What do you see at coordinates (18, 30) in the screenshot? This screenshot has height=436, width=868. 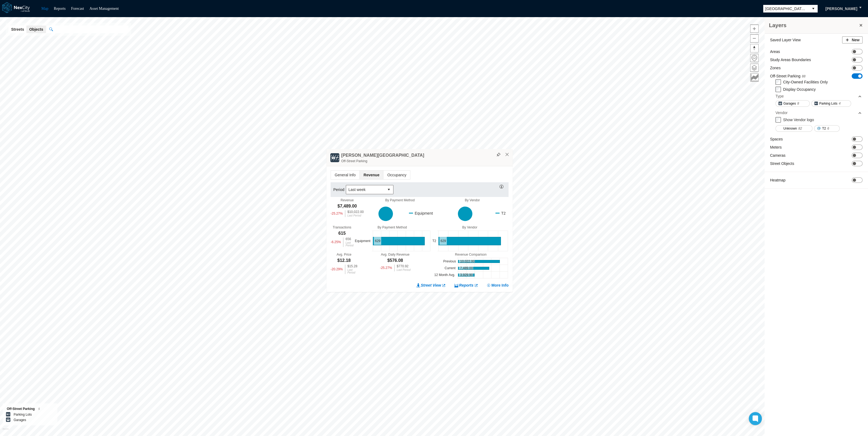 I see `span: Streets` at bounding box center [18, 30].